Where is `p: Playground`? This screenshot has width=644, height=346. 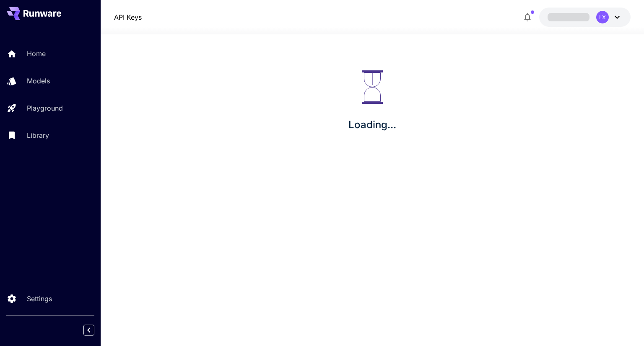 p: Playground is located at coordinates (45, 108).